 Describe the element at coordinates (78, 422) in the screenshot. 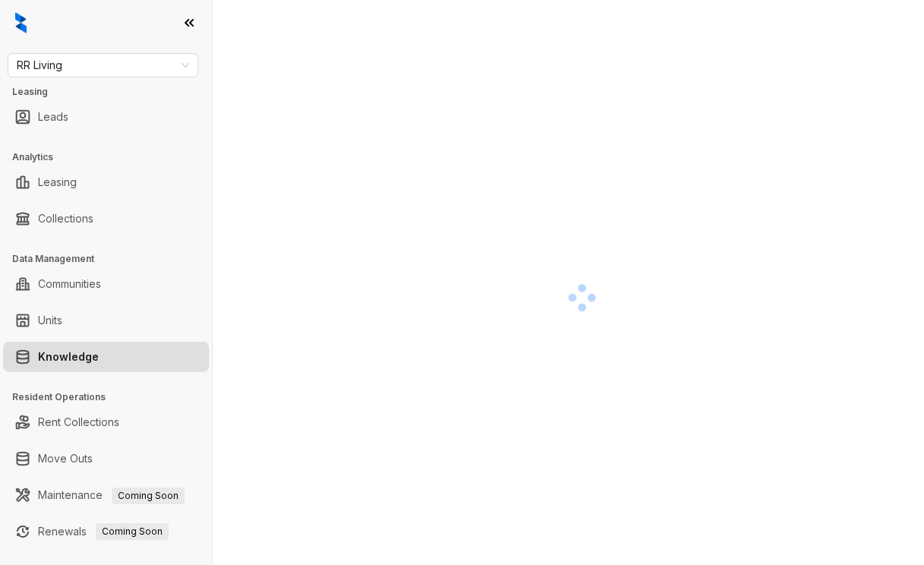

I see `a: Rent Collections` at that location.